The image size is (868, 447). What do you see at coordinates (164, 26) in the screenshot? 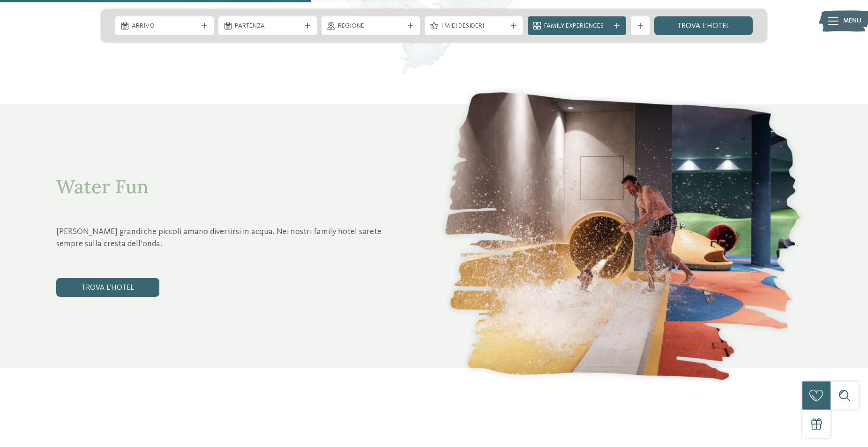
I see `span: Arrivo` at bounding box center [164, 26].